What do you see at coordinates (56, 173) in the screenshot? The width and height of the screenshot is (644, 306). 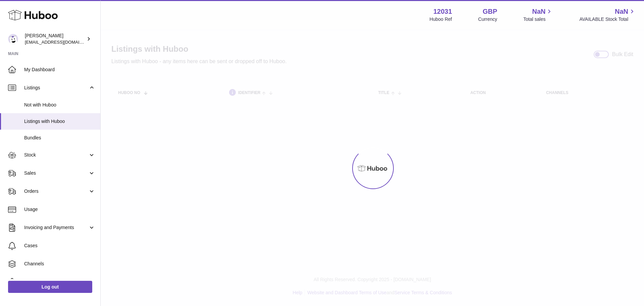 I see `span: Sales` at bounding box center [56, 173].